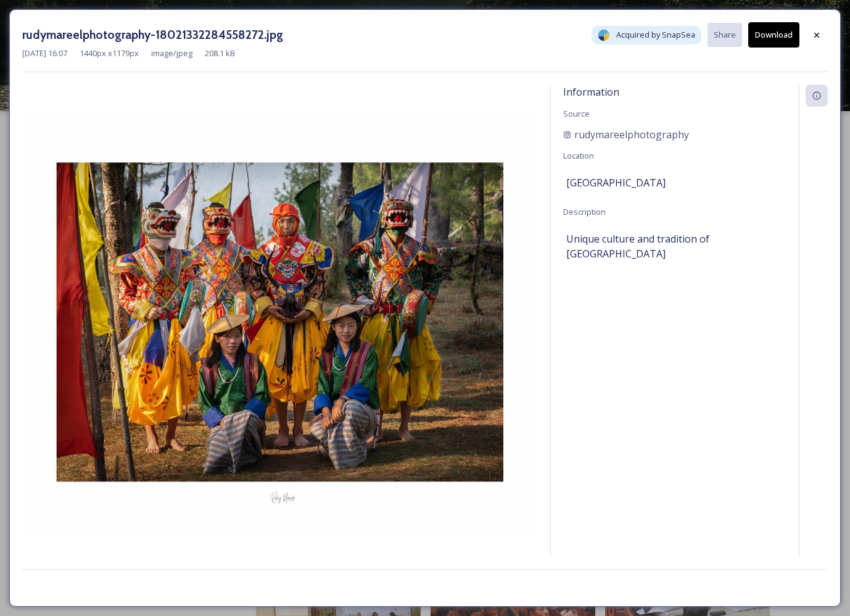 The height and width of the screenshot is (616, 850). What do you see at coordinates (280, 322) in the screenshot?
I see `img: rudymareelphotography-18021332284558272.jpg` at bounding box center [280, 322].